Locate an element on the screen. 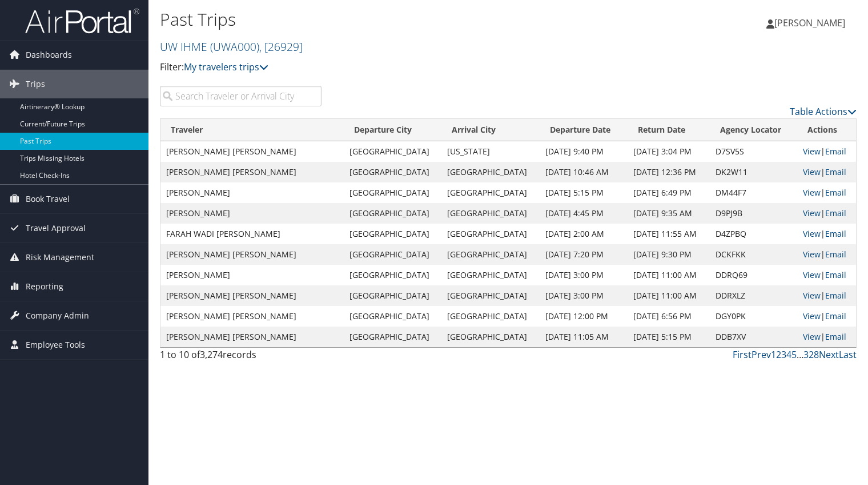 This screenshot has width=868, height=485. span: Book Travel is located at coordinates (47, 199).